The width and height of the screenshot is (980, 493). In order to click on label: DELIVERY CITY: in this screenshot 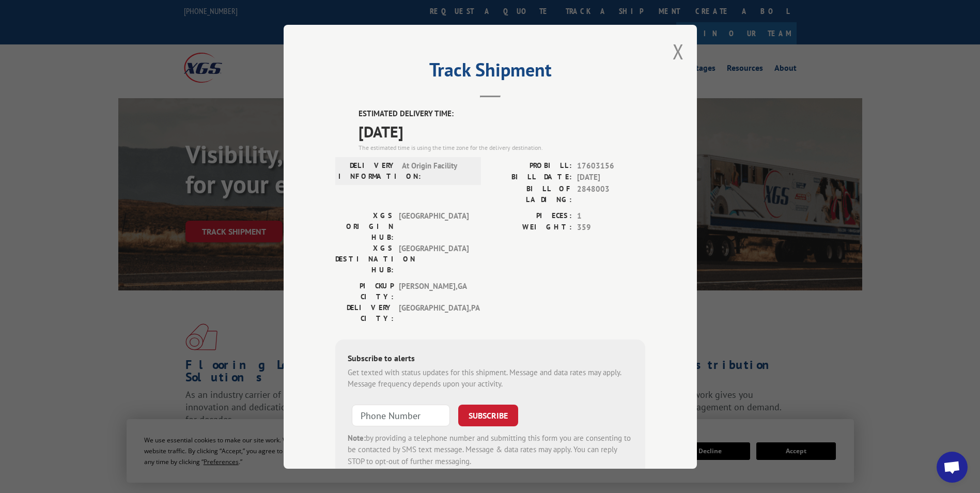, I will do `click(365, 312)`.